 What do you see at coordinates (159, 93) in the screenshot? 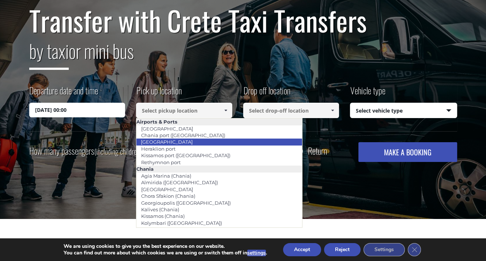
I see `label: Pick up location` at bounding box center [159, 93].